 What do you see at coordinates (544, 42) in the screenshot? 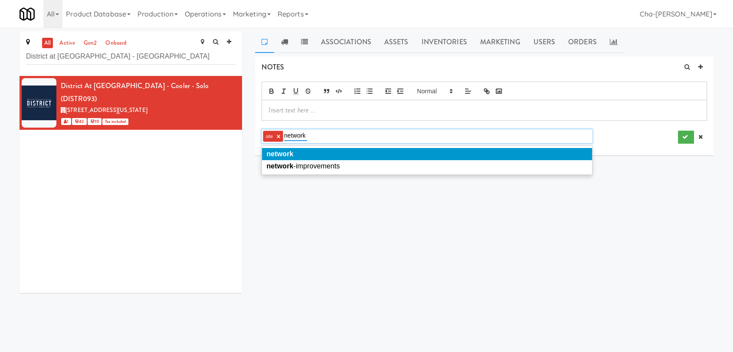
I see `a: Users` at bounding box center [544, 42].